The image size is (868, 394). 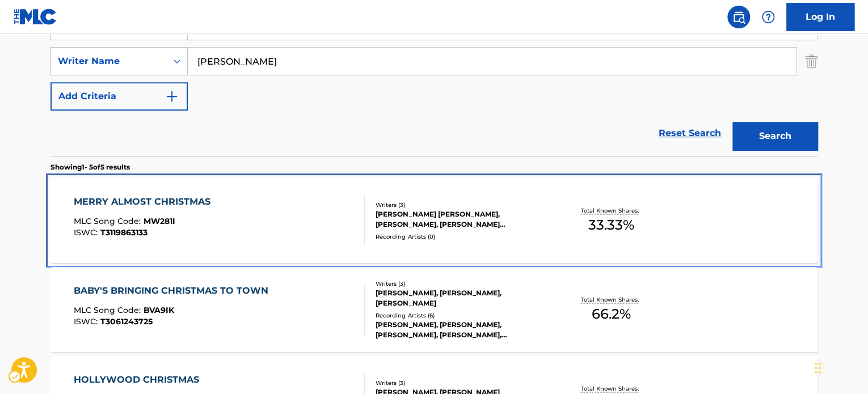 I want to click on div: HOLLYWOOD CHRISTMAS, so click(x=139, y=380).